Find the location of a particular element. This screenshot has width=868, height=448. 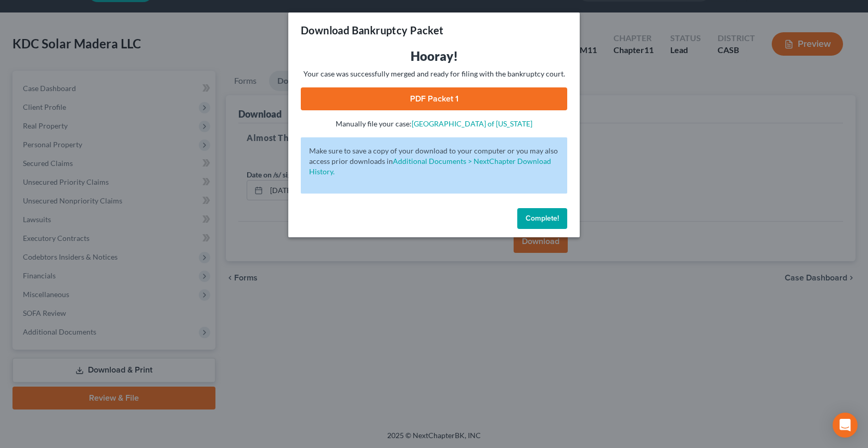

div: Open Intercom Messenger is located at coordinates (845, 425).